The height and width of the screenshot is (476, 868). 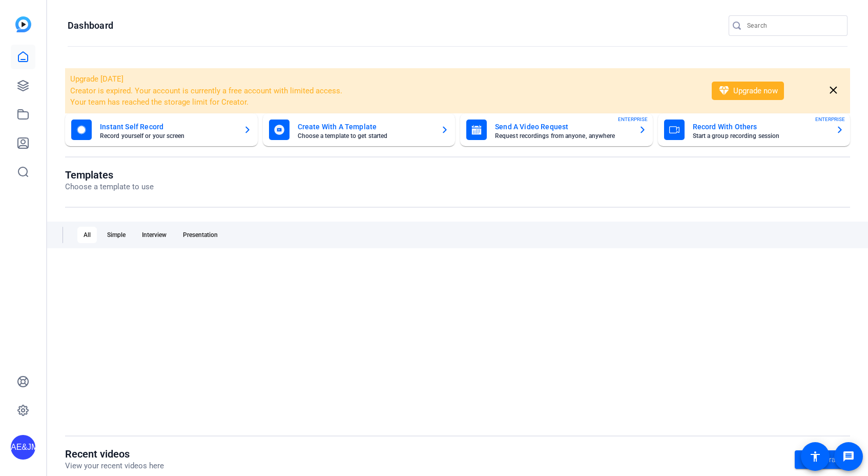 I want to click on li: Your team has reached the storage limit for Creator., so click(x=385, y=102).